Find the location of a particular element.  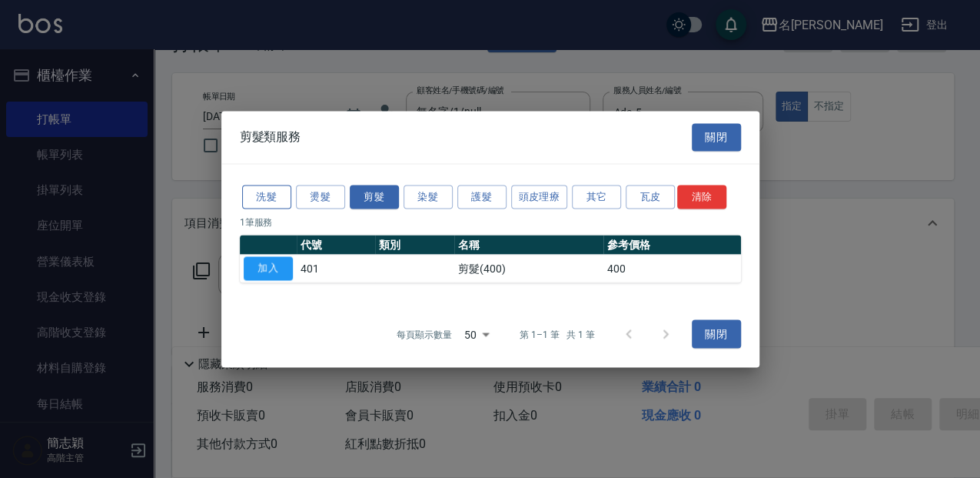

td: 400 is located at coordinates (672, 268).